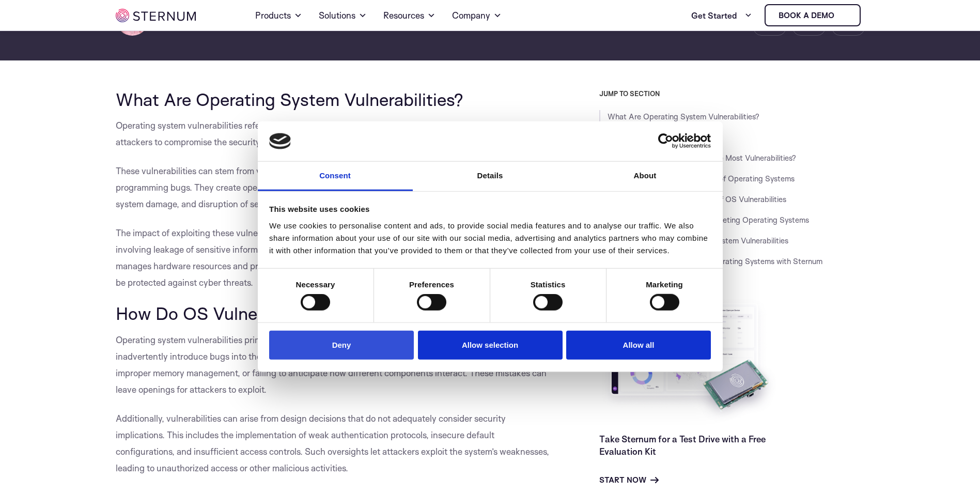  What do you see at coordinates (409, 16) in the screenshot?
I see `a: Resources` at bounding box center [409, 16].